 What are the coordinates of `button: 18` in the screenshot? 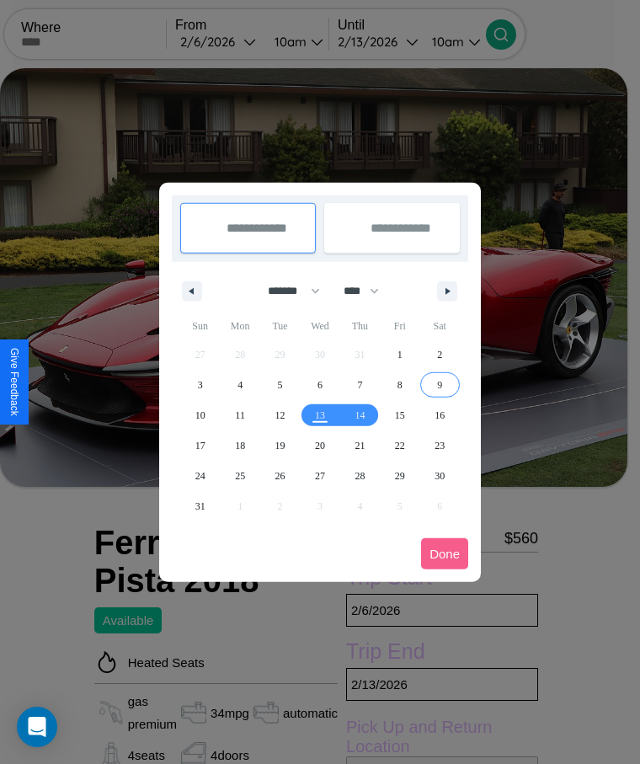 It's located at (239, 446).